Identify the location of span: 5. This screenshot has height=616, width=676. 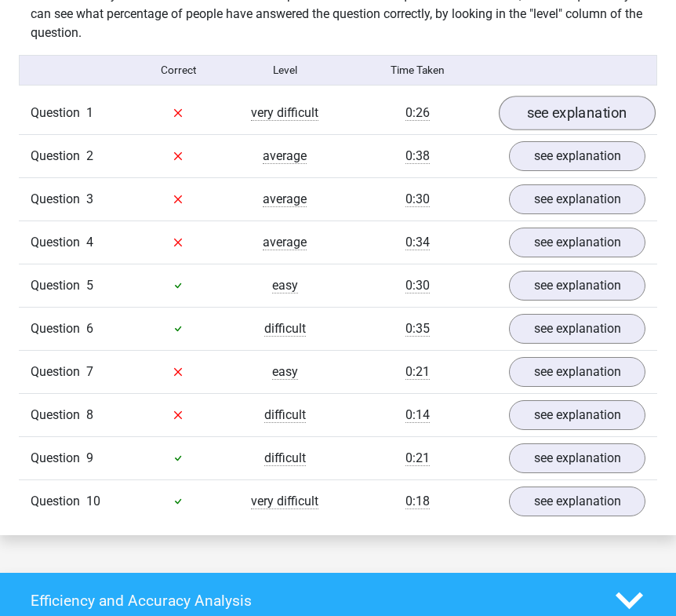
(90, 284).